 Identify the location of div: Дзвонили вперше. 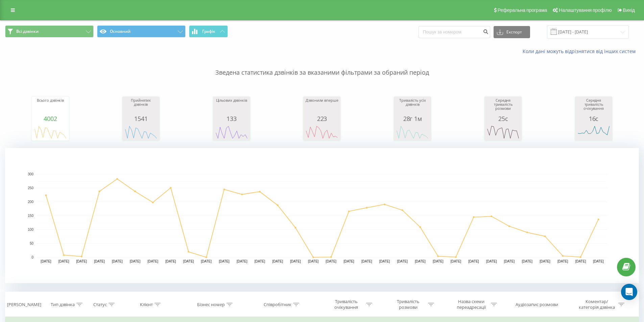
(322, 107).